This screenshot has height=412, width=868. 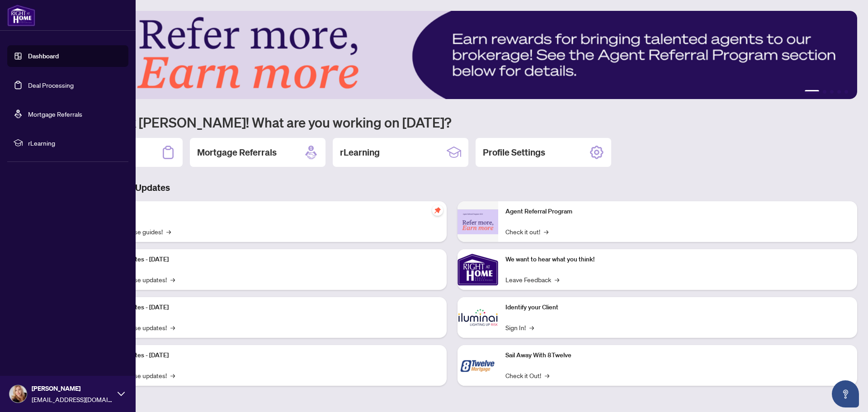 What do you see at coordinates (839, 92) in the screenshot?
I see `button: 4` at bounding box center [839, 92].